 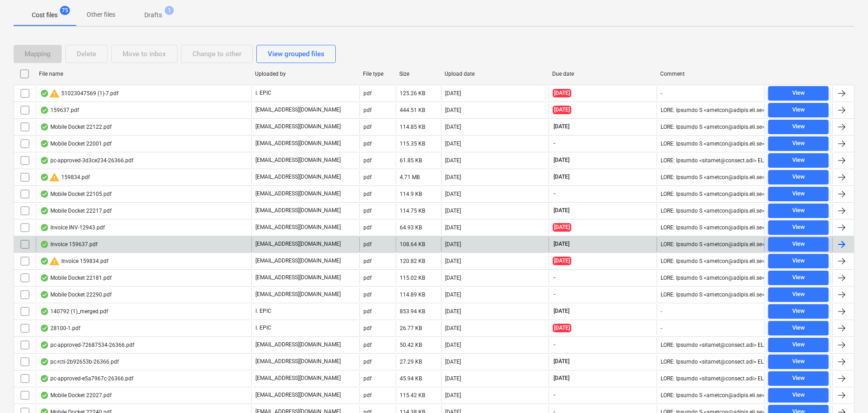 I want to click on div: Due date, so click(x=603, y=74).